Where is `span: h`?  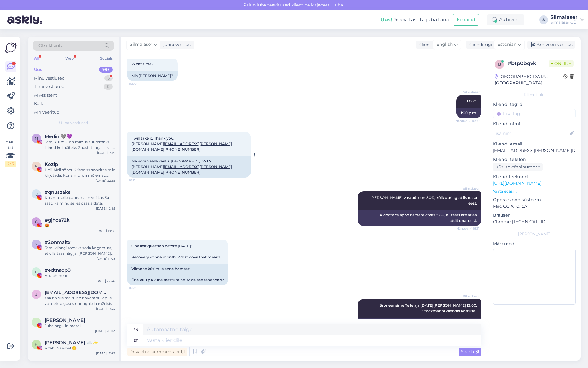
span: h is located at coordinates (37, 344).